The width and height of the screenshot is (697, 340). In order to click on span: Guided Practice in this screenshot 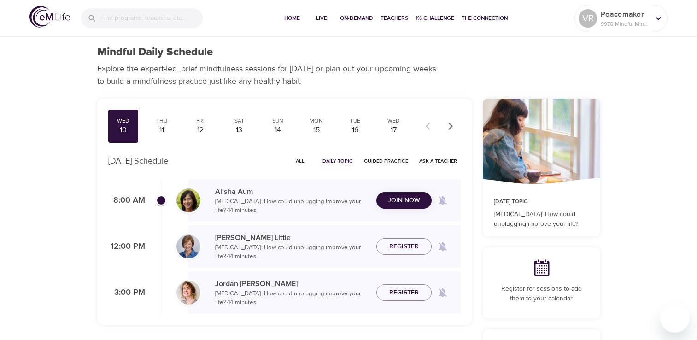, I will do `click(386, 161)`.